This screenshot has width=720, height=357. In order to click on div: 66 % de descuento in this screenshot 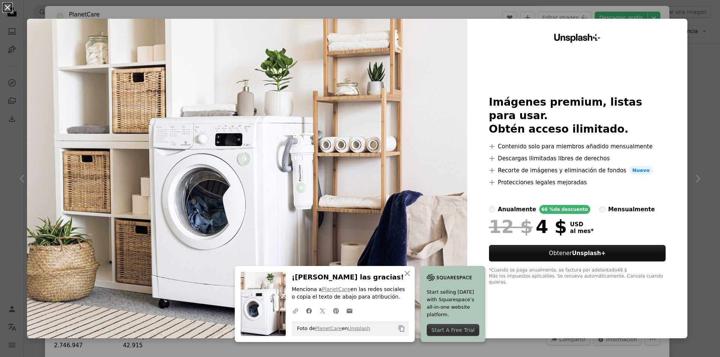, I will do `click(565, 210)`.